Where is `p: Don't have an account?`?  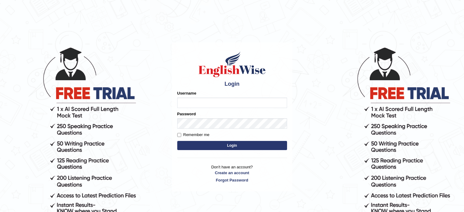 p: Don't have an account? is located at coordinates (232, 174).